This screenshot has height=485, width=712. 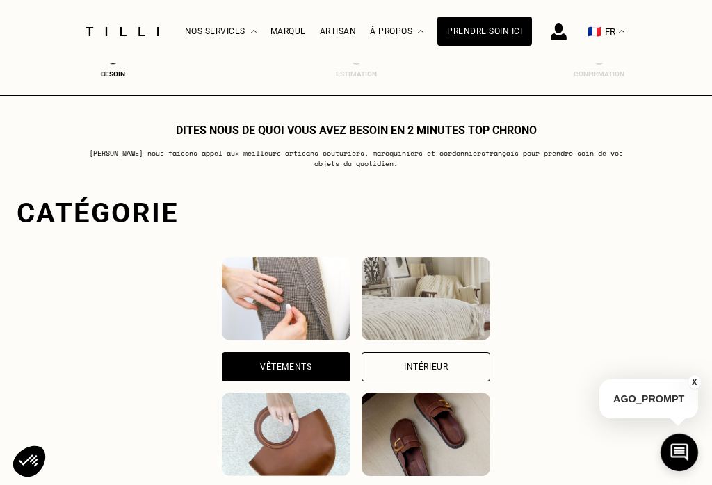 I want to click on div: Intérieur, so click(x=425, y=367).